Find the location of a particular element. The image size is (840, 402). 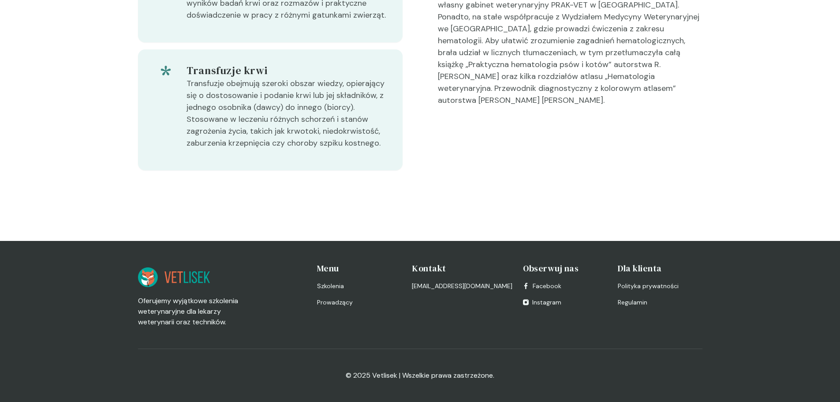

h4: Obserwuj nas is located at coordinates (565, 268).